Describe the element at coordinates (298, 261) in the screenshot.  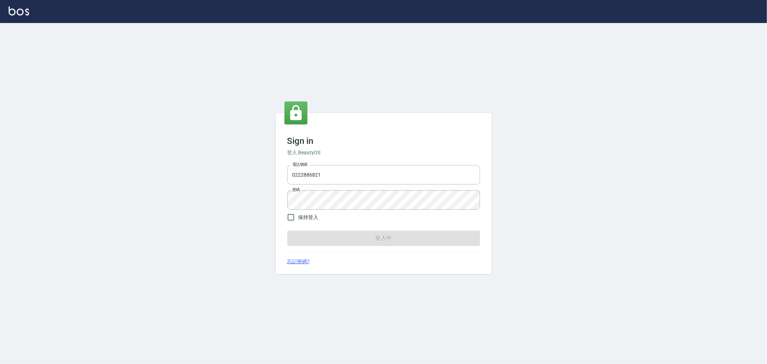
I see `a: 忘記密碼?` at that location.